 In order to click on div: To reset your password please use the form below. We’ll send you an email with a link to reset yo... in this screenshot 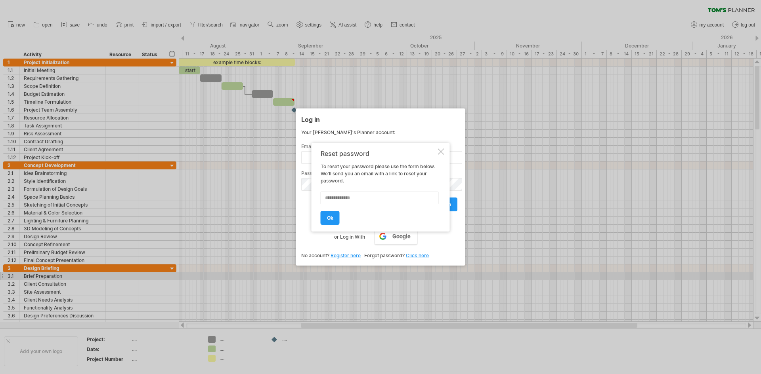, I will do `click(378, 187)`.